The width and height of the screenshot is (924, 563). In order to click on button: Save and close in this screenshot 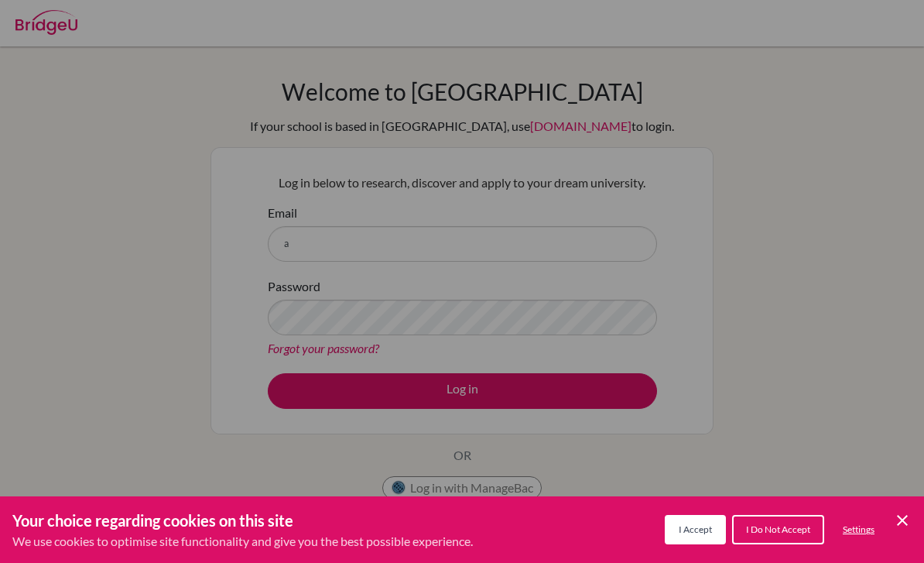, I will do `click(903, 520)`.